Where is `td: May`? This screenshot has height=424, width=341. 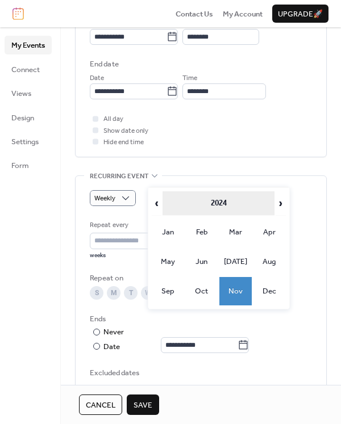
td: May is located at coordinates (168, 262).